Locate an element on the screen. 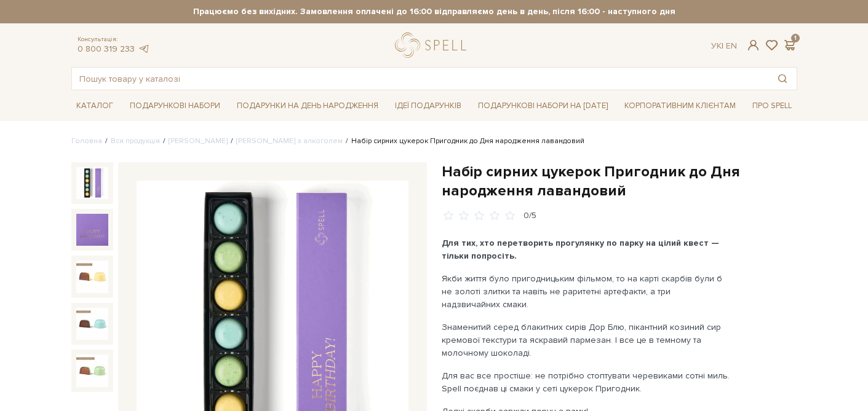 The image size is (868, 411). p: Якби життя було пригодницьким фільмом, то на карті скарбів були б не золоті злитки та навіть не р... is located at coordinates (585, 292).